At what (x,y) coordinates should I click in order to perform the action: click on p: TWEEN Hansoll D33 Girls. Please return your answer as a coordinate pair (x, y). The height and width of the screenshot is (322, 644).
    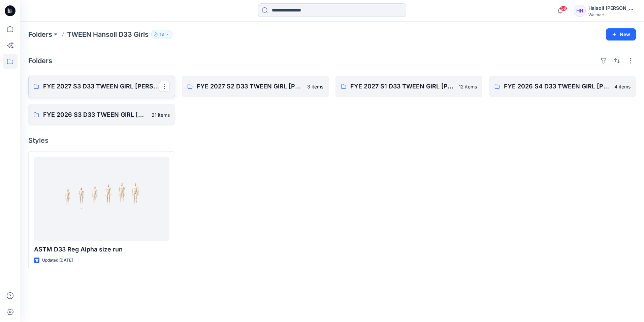
    Looking at the image, I should click on (108, 34).